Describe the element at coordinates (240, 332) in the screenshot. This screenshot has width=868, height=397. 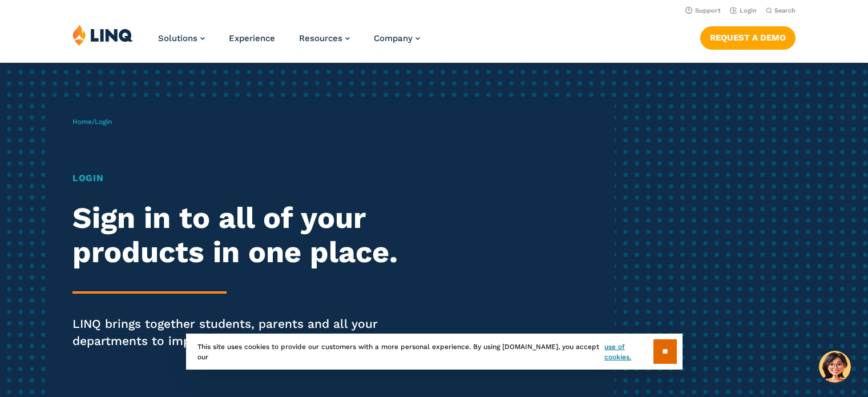
I see `p: LINQ brings together students, parents and all your departments to improve efficiency and transpa...` at that location.